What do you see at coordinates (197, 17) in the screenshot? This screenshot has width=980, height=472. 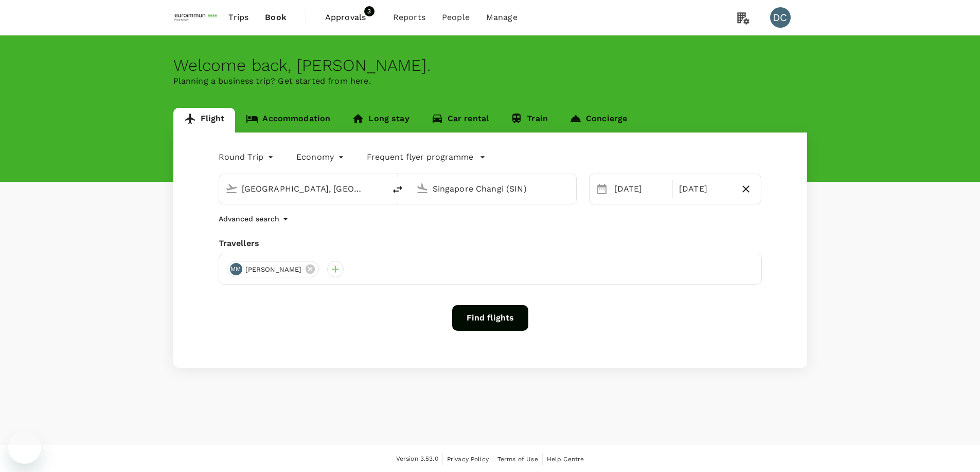 I see `img: EUROIMMUN (South East Asia) Pte. Ltd.` at bounding box center [197, 17].